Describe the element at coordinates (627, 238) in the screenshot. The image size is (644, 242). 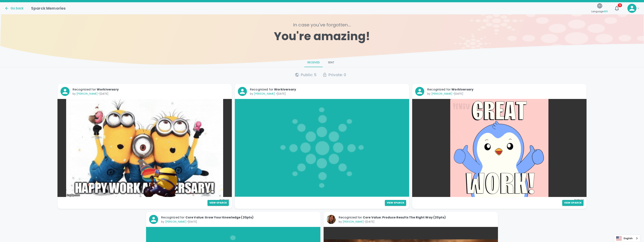
I see `a: English` at that location.